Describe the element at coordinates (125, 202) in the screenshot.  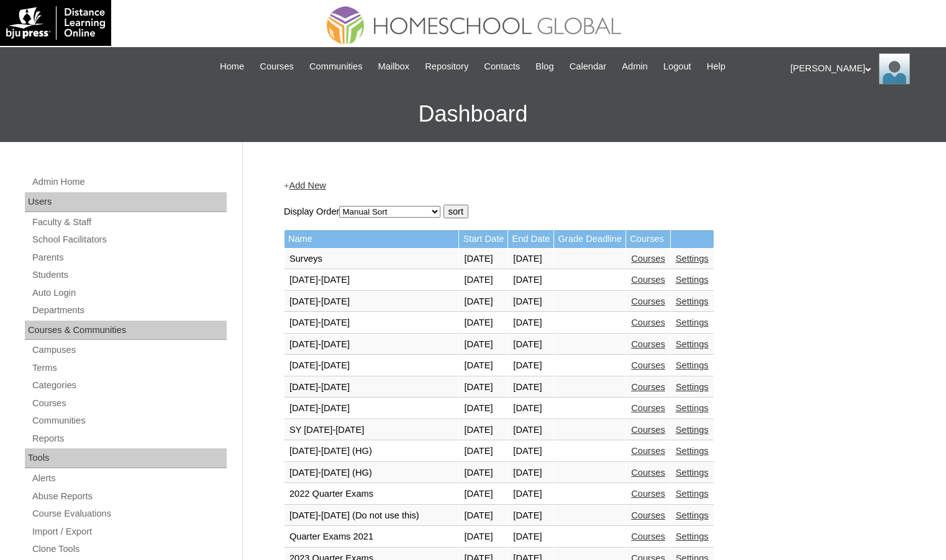
I see `div: Users` at that location.